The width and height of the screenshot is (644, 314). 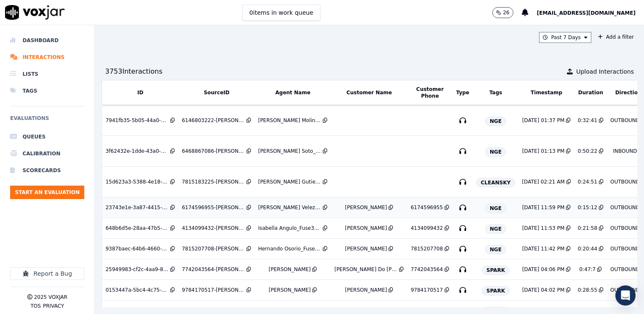 I want to click on button: Direction, so click(x=628, y=93).